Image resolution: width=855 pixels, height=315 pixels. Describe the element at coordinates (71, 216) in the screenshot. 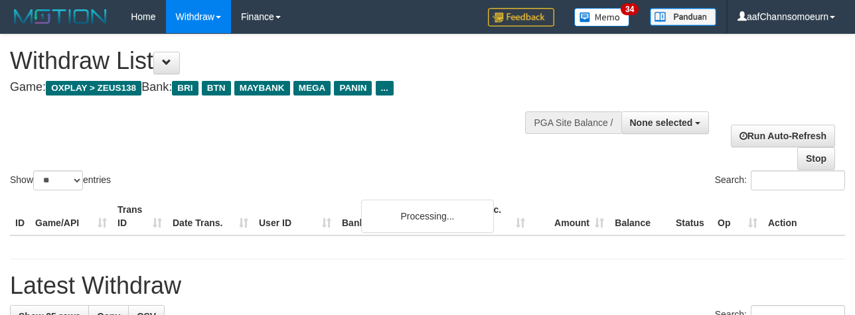

I see `th: Game/API` at that location.